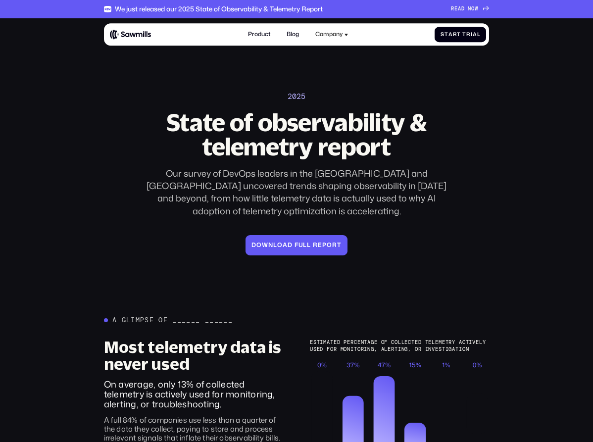 The width and height of the screenshot is (593, 442). I want to click on span: A, so click(459, 9).